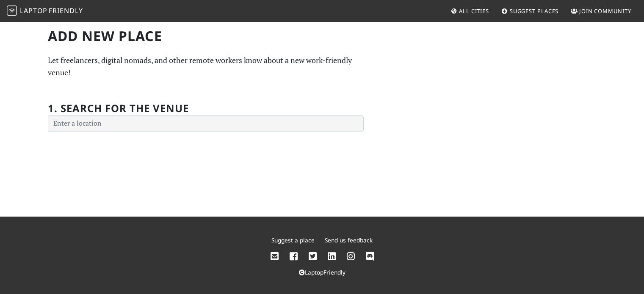  Describe the element at coordinates (45, 11) in the screenshot. I see `a: LaptopFriendly LaptopFriendly` at that location.